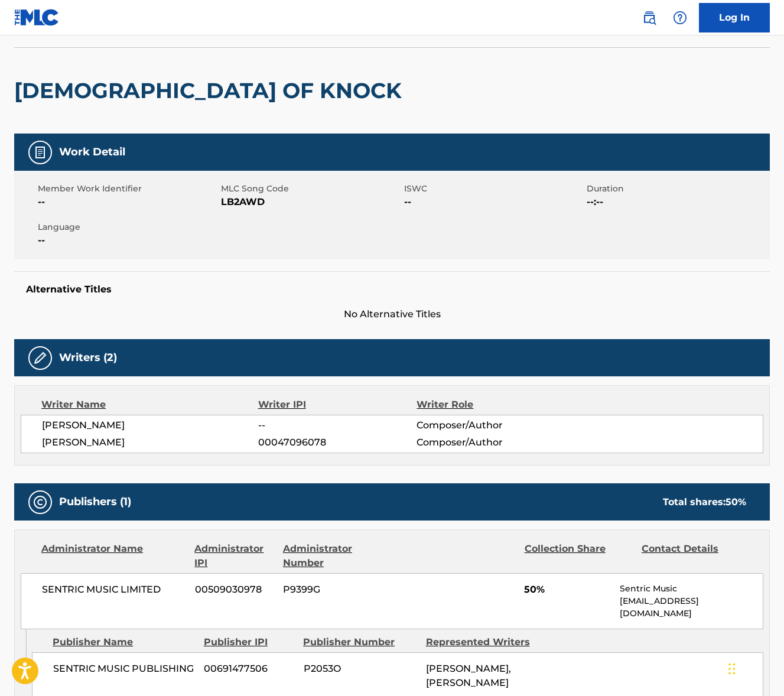 Image resolution: width=784 pixels, height=696 pixels. What do you see at coordinates (392, 289) in the screenshot?
I see `h5: Alternative Titles` at bounding box center [392, 289].